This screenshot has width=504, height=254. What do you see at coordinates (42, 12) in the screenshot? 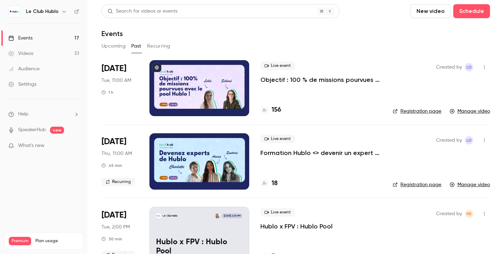
I see `h6: Le Club Hublo` at bounding box center [42, 12].